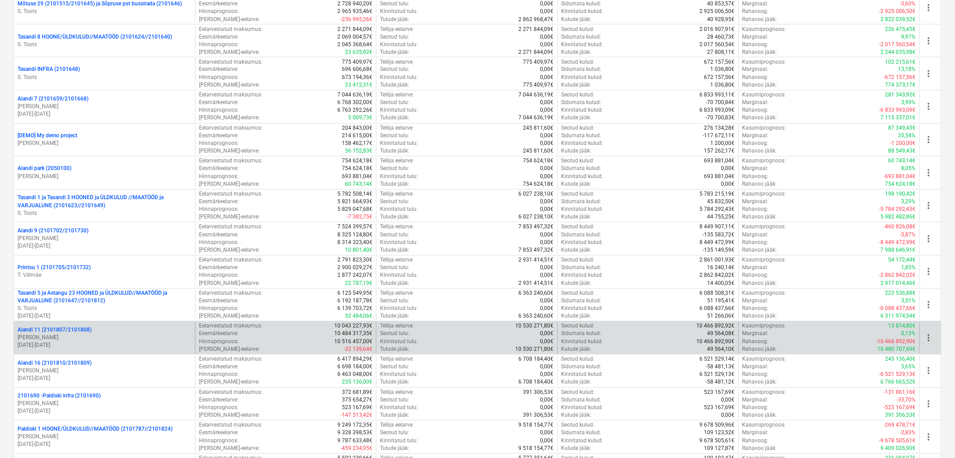  Describe the element at coordinates (898, 52) in the screenshot. I see `p: 2 244 035,98€` at that location.